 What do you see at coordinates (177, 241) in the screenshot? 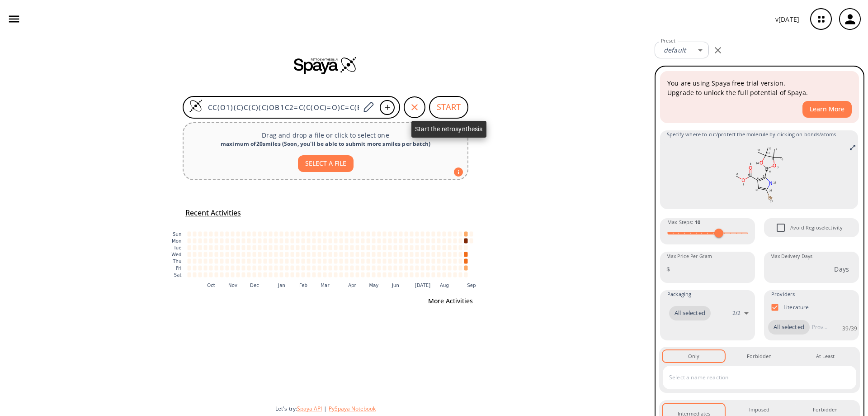
I see `text: Mon` at bounding box center [177, 241].